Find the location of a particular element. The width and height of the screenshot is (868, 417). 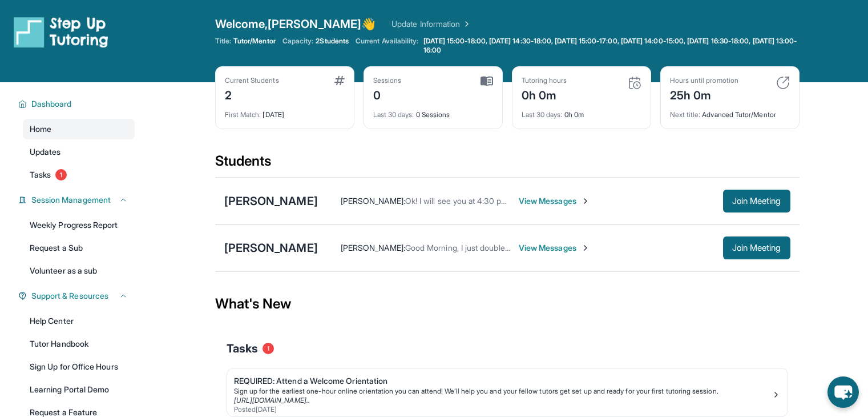

div: 25h 0m is located at coordinates (704, 94).